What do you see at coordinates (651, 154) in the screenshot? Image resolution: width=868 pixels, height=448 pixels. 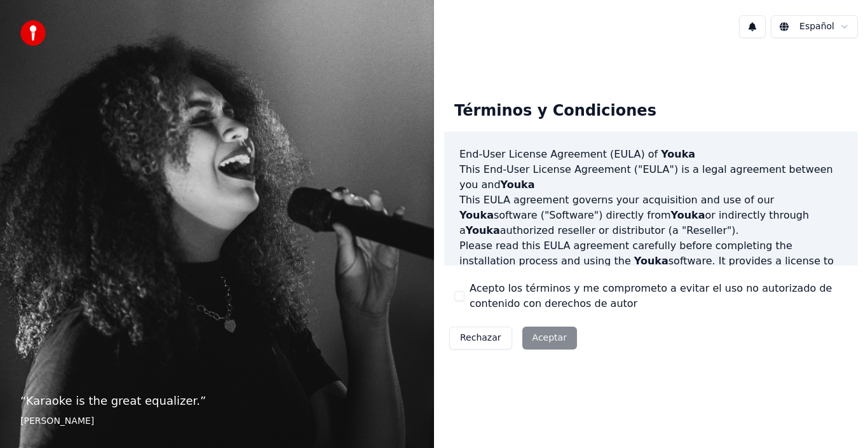 I see `h3: End-User License Agreement (EULA) of` at bounding box center [651, 154].